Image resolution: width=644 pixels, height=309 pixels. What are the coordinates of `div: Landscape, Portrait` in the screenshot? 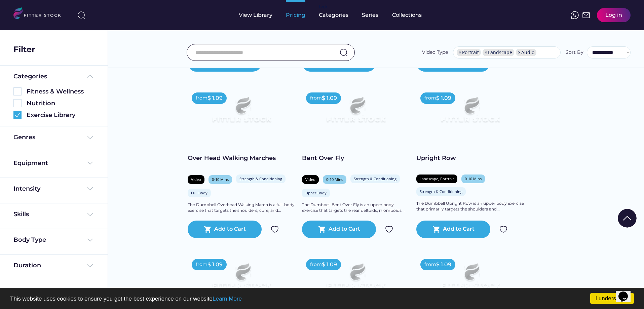 It's located at (436, 179).